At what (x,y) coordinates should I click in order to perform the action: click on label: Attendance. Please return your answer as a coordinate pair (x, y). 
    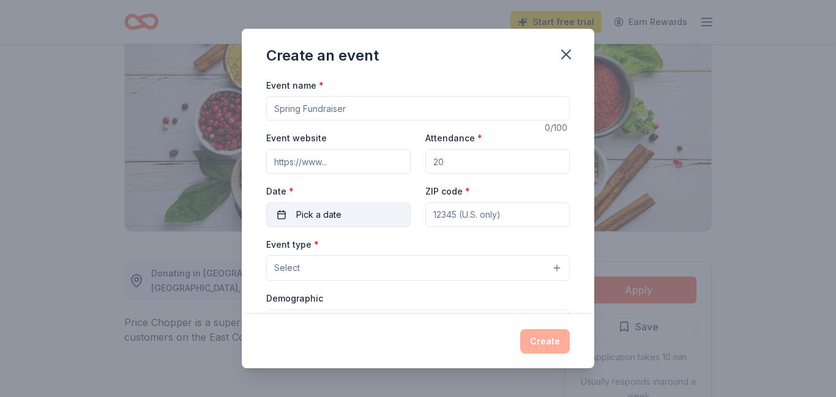
    Looking at the image, I should click on (453, 138).